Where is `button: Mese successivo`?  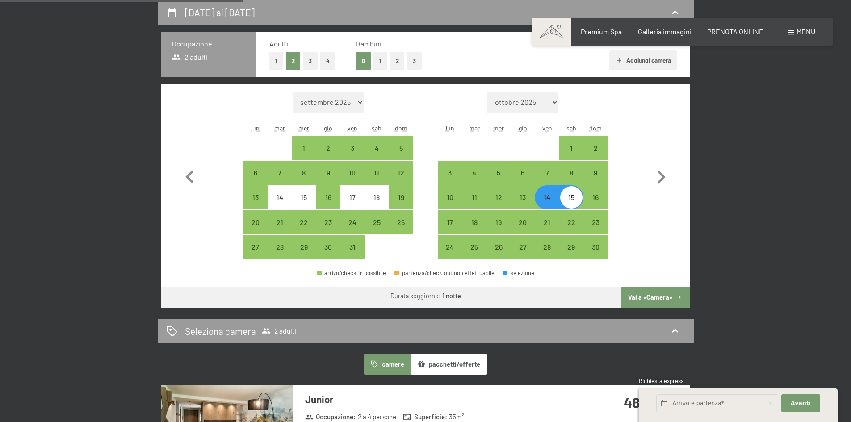 button: Mese successivo is located at coordinates (661, 175).